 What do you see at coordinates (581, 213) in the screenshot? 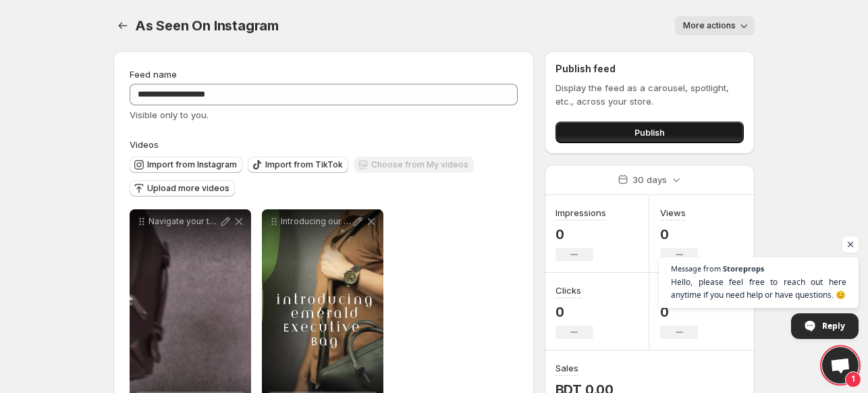
I see `h3: Impressions` at bounding box center [581, 213].